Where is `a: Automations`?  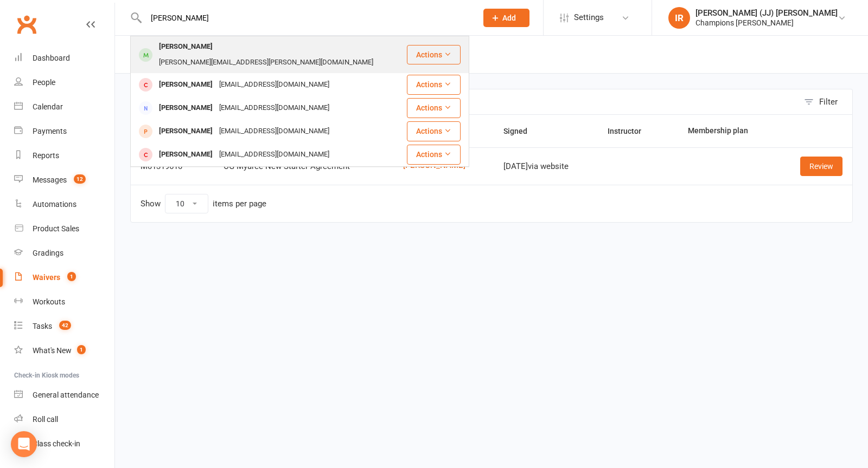
a: Automations is located at coordinates (64, 204).